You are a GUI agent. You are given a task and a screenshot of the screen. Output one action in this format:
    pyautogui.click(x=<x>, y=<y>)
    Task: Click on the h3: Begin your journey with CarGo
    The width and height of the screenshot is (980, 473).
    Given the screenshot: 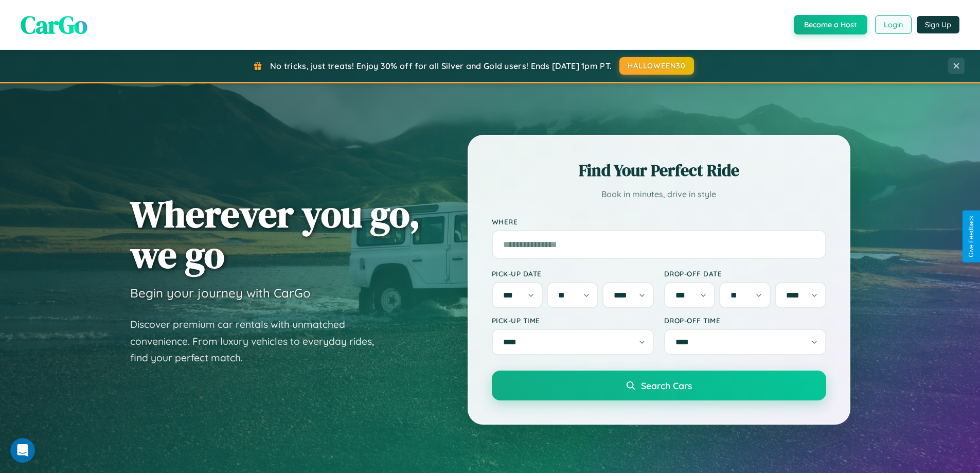 What is the action you would take?
    pyautogui.click(x=220, y=293)
    